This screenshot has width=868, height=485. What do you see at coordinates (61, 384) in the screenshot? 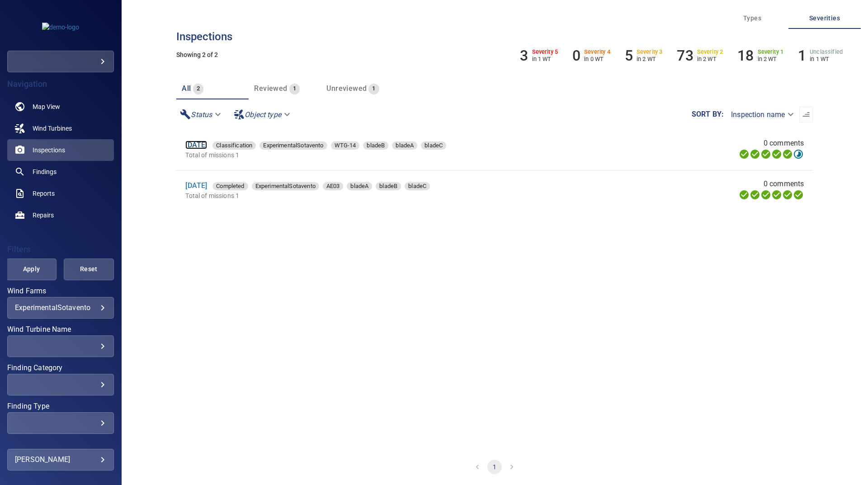
I see `div: Finding Category` at bounding box center [61, 384].